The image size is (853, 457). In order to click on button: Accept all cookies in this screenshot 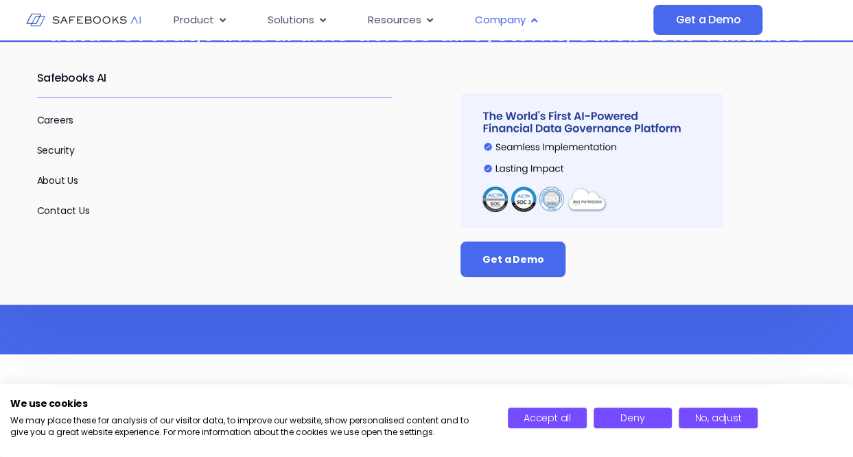, I will do `click(547, 418)`.